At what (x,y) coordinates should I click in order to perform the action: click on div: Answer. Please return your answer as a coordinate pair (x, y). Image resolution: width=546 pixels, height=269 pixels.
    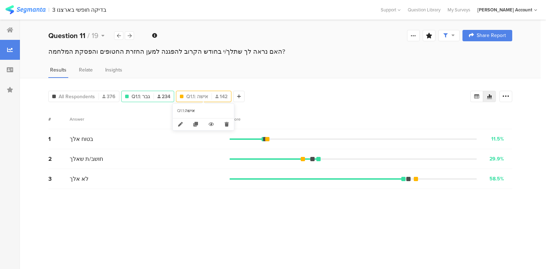
    Looking at the image, I should click on (79, 119).